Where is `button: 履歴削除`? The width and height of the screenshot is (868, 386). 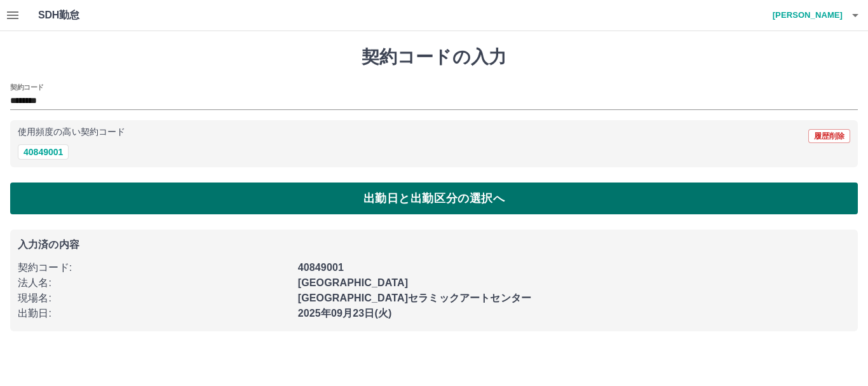
button: 履歴削除 is located at coordinates (830, 136).